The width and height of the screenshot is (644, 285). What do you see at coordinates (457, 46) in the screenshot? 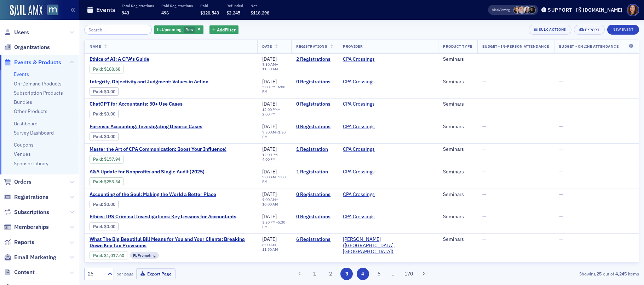
I see `span: Product Type` at bounding box center [457, 46].